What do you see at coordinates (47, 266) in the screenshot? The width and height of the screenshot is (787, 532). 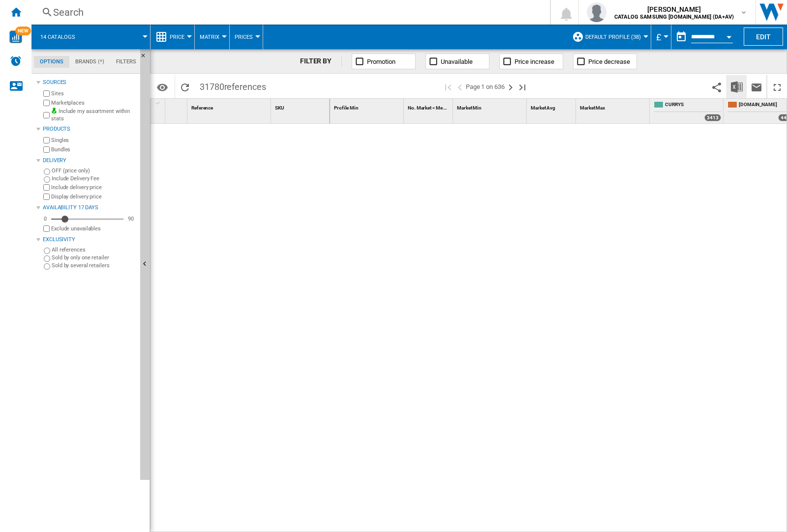 I see `input: Sold by several retailers` at bounding box center [47, 266].